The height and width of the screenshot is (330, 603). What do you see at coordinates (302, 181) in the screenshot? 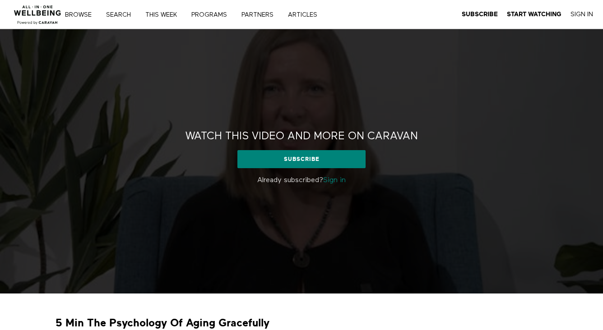
I see `p: Already subscribed?` at bounding box center [302, 181].